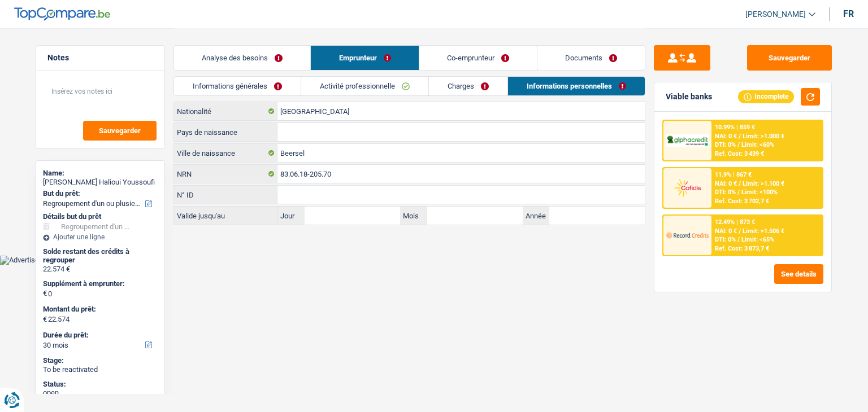 The height and width of the screenshot is (412, 868). I want to click on a: Informations personnelles, so click(576, 86).